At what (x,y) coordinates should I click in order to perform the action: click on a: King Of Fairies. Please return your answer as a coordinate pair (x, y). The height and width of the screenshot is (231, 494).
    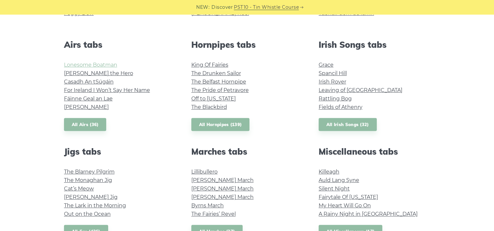
    Looking at the image, I should click on (210, 65).